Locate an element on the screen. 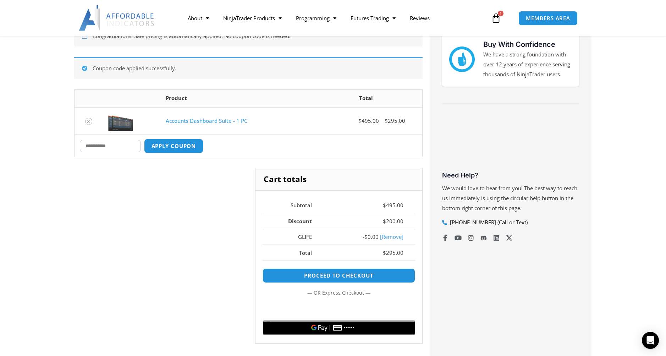  a: Futures Trading is located at coordinates (373, 18).